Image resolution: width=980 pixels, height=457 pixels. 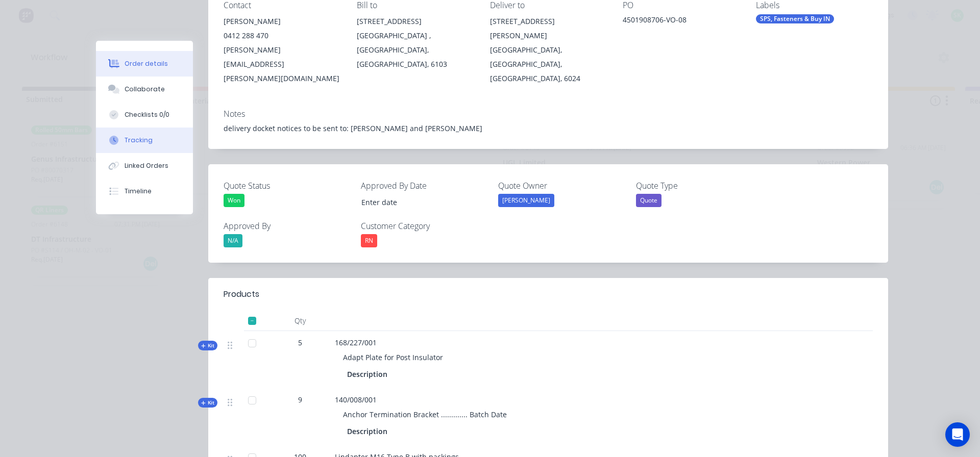 What do you see at coordinates (145, 140) in the screenshot?
I see `button: Tracking` at bounding box center [145, 140].